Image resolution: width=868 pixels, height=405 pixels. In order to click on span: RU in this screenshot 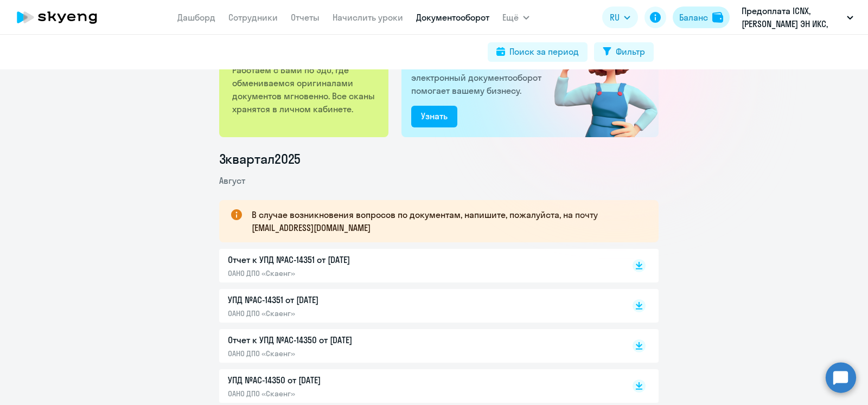, I will do `click(615, 17)`.